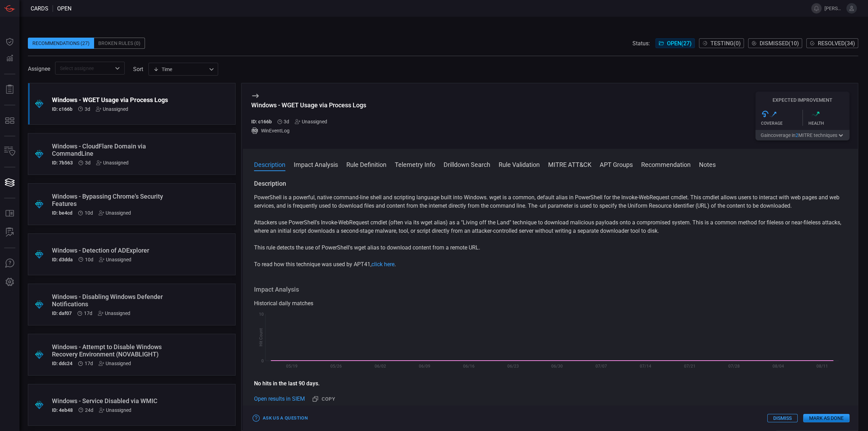 This screenshot has height=431, width=868. Describe the element at coordinates (119, 301) in the screenshot. I see `div: Windows - Disabling Windows Defender Notifications` at that location.